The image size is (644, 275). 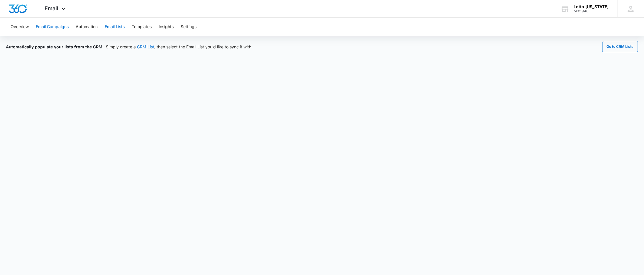 I want to click on button: Overview, so click(x=20, y=27).